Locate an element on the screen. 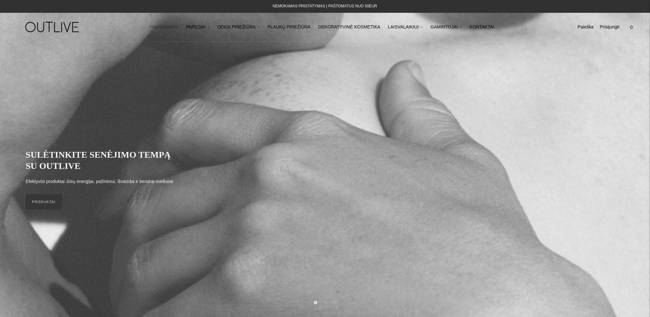  a: PAGRINDINIS is located at coordinates (164, 27).